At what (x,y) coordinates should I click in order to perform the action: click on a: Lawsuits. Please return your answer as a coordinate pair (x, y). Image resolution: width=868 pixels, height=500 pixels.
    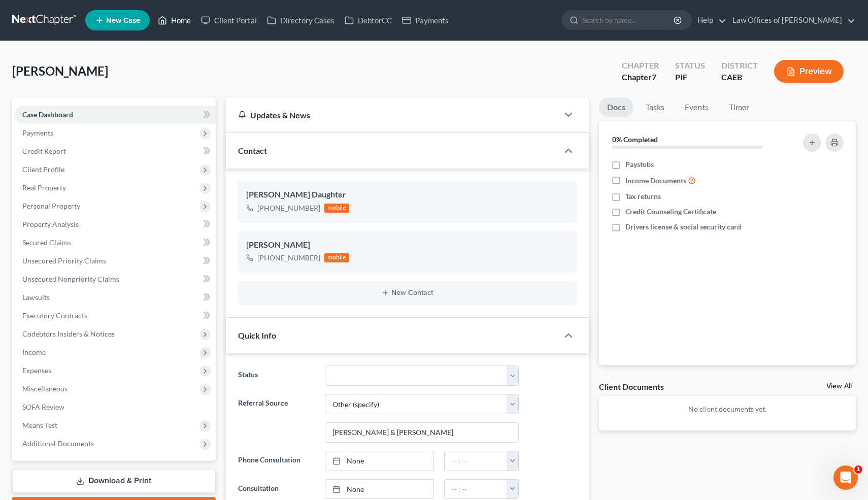
    Looking at the image, I should click on (114, 297).